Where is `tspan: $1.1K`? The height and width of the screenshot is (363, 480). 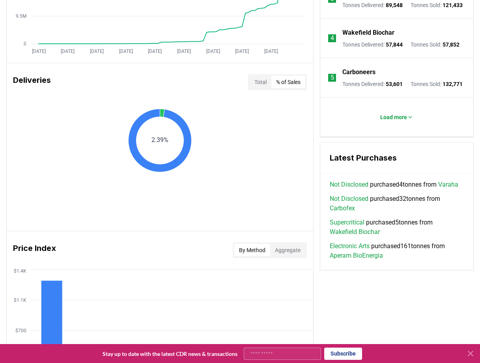
tspan: $1.1K is located at coordinates (20, 300).